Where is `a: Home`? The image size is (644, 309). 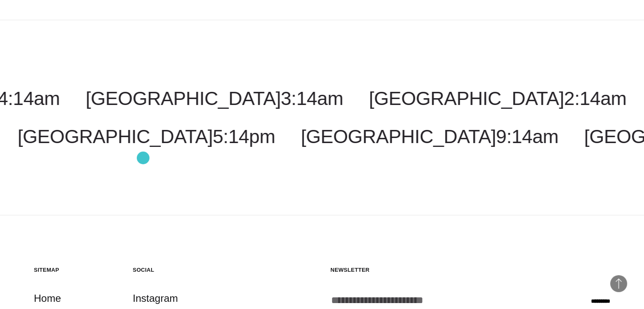
a: Home is located at coordinates (48, 298).